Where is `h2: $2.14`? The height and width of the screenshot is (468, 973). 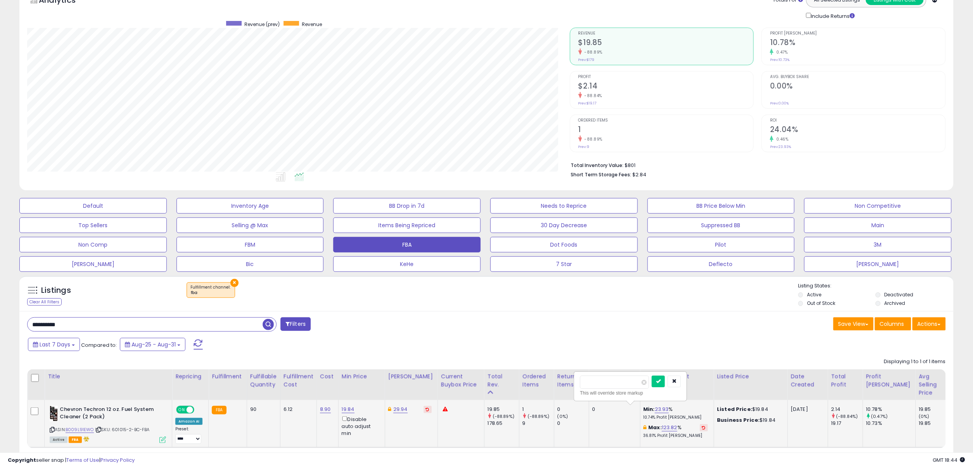 h2: $2.14 is located at coordinates (666, 87).